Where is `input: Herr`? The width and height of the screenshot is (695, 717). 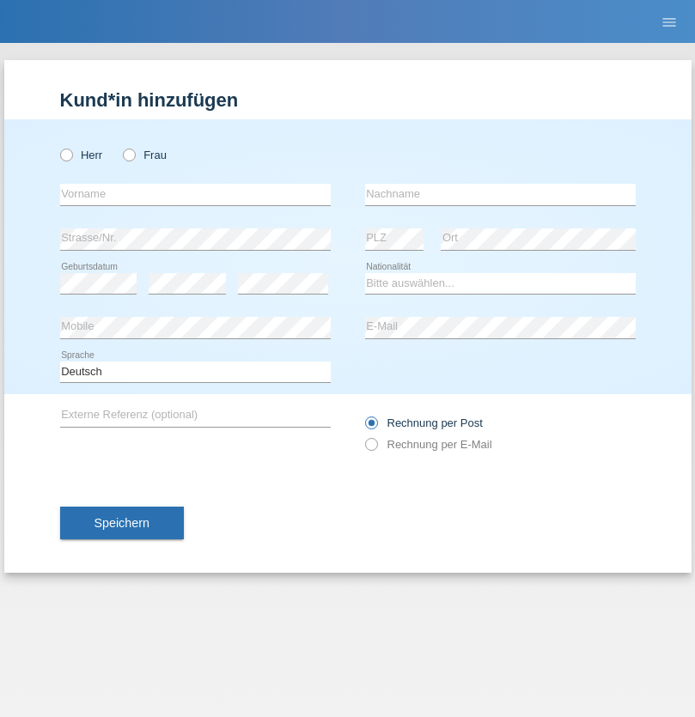 input: Herr is located at coordinates (65, 154).